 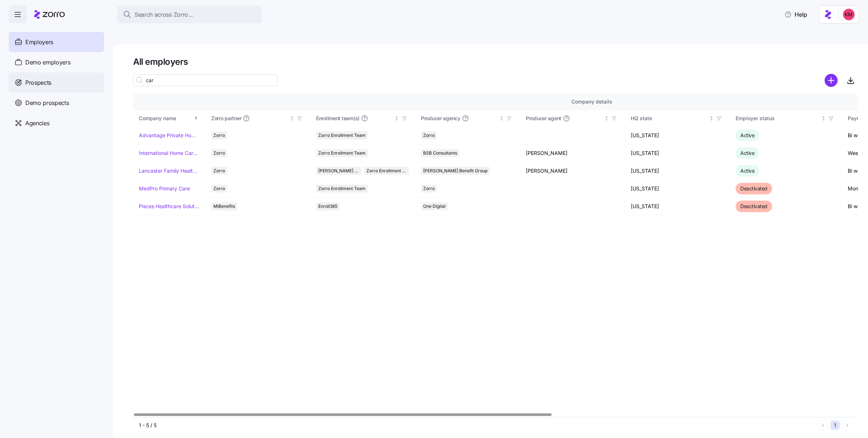 I want to click on span: Prospects, so click(x=38, y=82).